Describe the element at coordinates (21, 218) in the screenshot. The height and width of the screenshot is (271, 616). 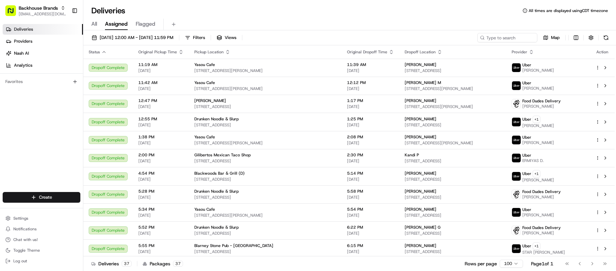
I see `span: Settings` at that location.